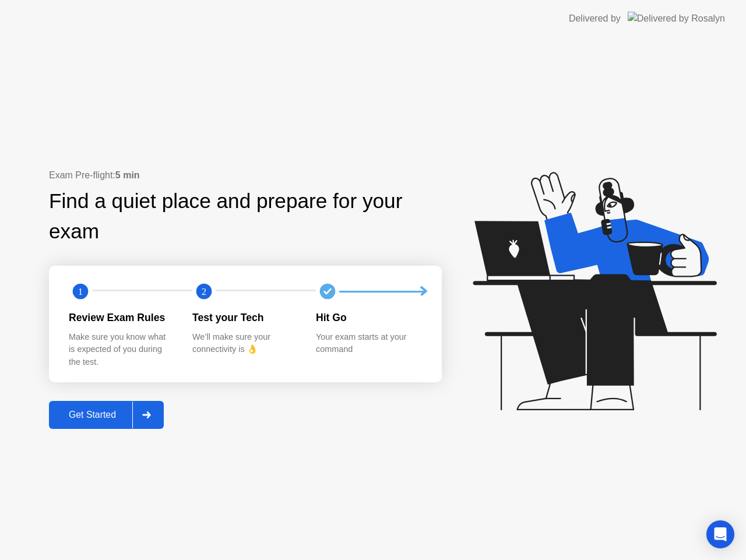 This screenshot has width=746, height=560. Describe the element at coordinates (245, 317) in the screenshot. I see `div: Test your Tech` at that location.